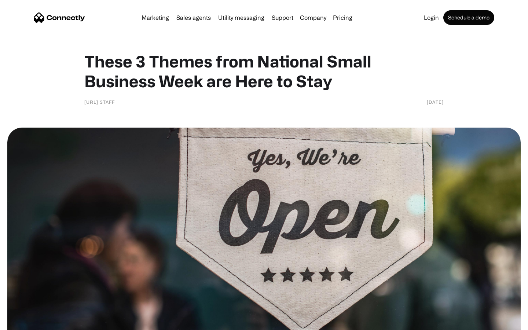  I want to click on a: Marketing, so click(155, 18).